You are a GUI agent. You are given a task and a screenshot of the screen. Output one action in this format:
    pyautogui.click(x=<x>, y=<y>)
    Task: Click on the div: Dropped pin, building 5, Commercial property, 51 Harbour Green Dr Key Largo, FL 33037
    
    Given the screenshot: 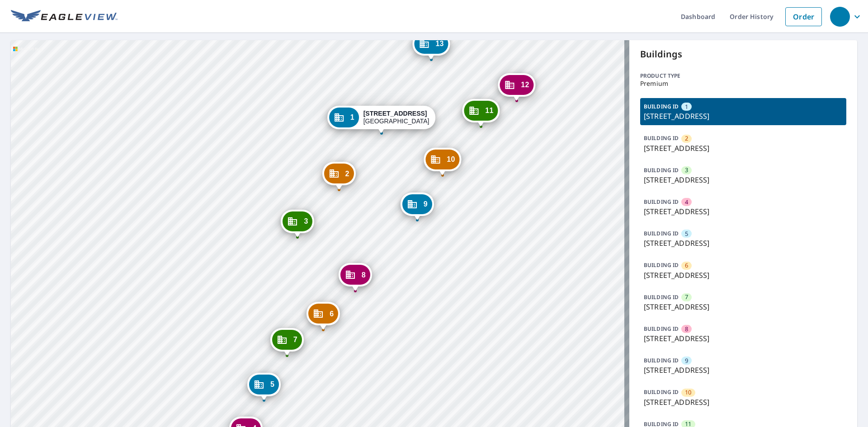 What is the action you would take?
    pyautogui.click(x=264, y=387)
    